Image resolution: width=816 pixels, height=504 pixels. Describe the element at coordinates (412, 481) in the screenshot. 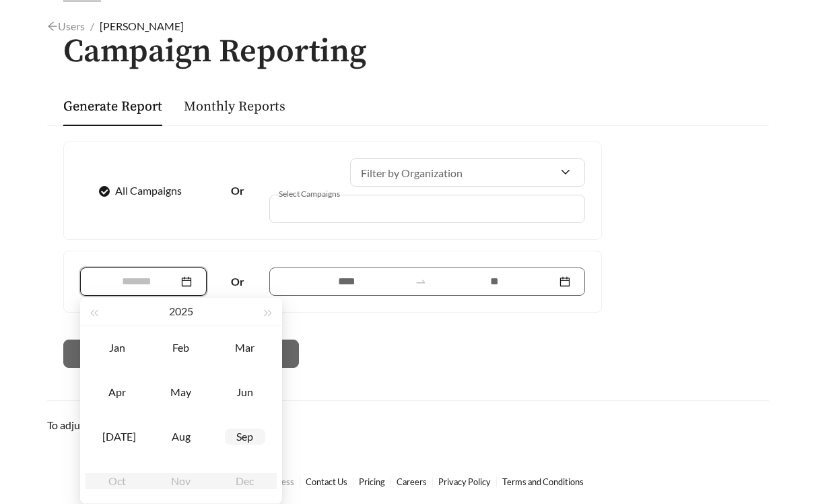

I see `a: Careers` at that location.